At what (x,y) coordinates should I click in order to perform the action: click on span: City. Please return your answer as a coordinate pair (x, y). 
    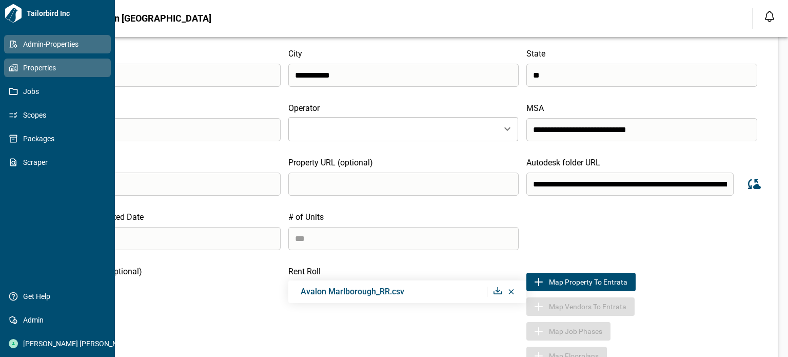
    Looking at the image, I should click on (295, 53).